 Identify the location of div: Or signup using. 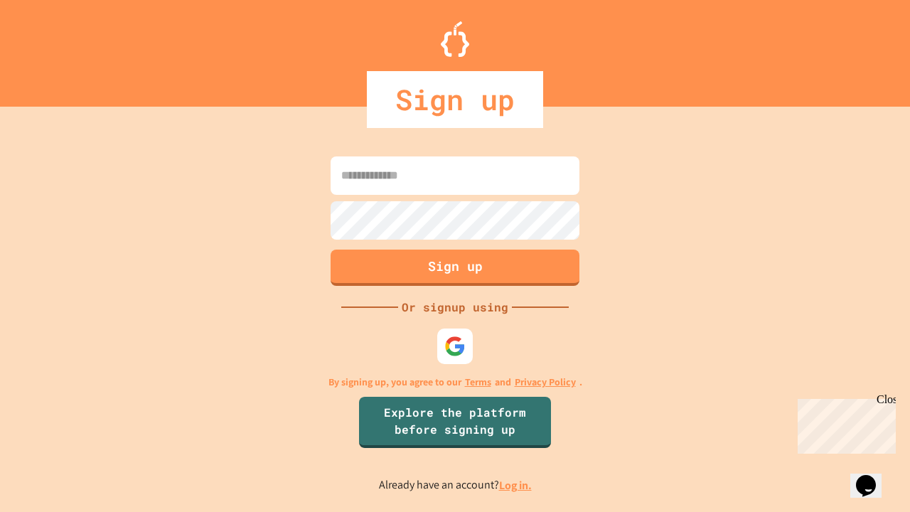
(455, 307).